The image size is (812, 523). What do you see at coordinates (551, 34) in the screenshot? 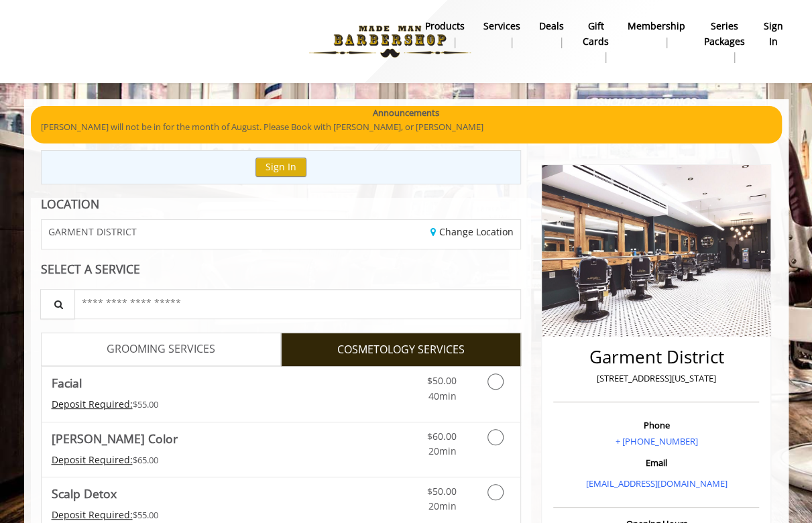
I see `a: DealsDeals` at bounding box center [551, 34].